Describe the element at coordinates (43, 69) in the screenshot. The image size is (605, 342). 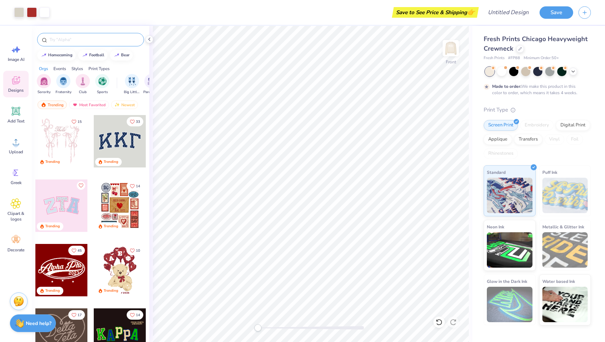
I see `div: Orgs` at that location.